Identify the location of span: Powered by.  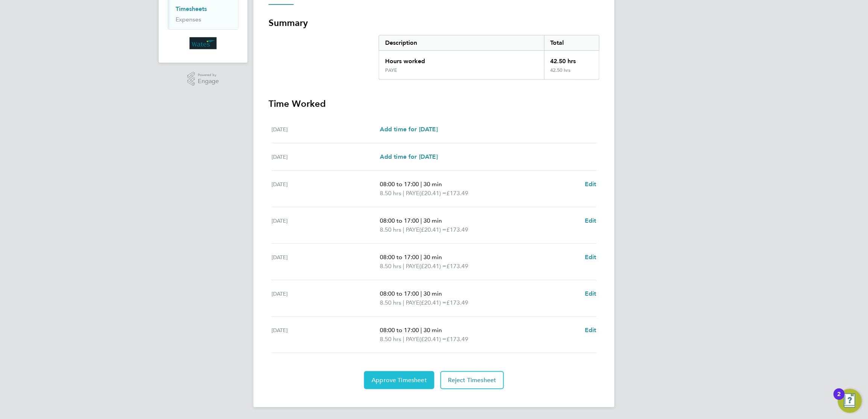
(209, 75).